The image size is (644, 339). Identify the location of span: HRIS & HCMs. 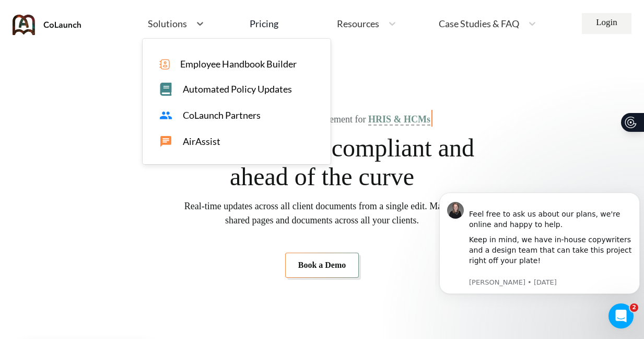
(399, 120).